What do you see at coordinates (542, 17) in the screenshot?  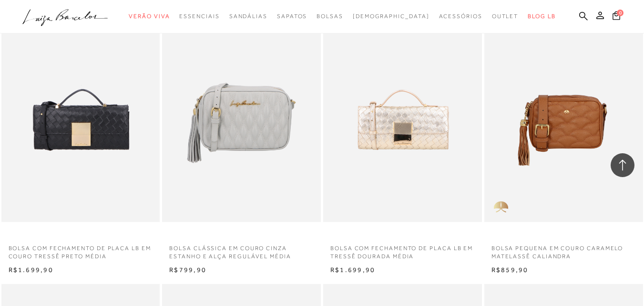 I see `span: BLOG LB` at bounding box center [542, 17].